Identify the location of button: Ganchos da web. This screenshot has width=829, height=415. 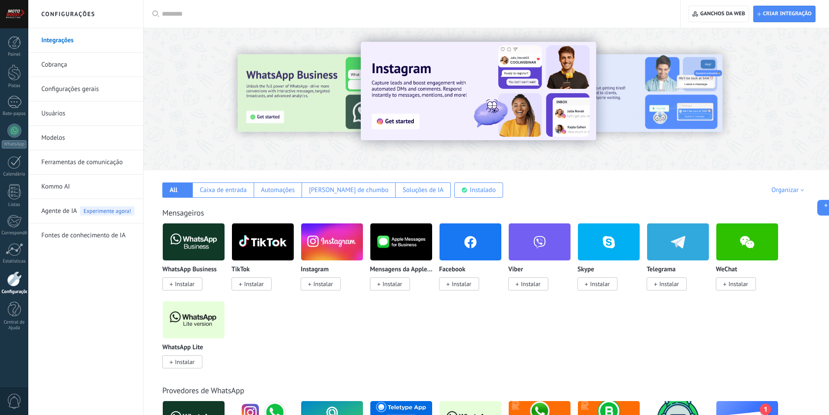
(719, 14).